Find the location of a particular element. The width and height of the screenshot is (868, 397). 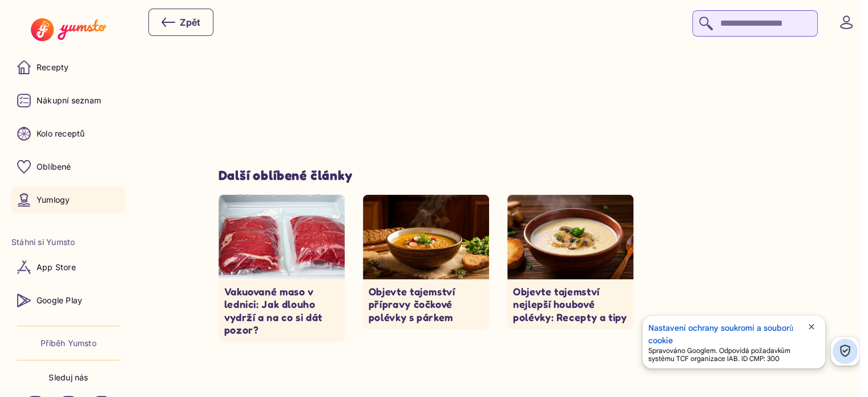

button: Zpět is located at coordinates (181, 23).